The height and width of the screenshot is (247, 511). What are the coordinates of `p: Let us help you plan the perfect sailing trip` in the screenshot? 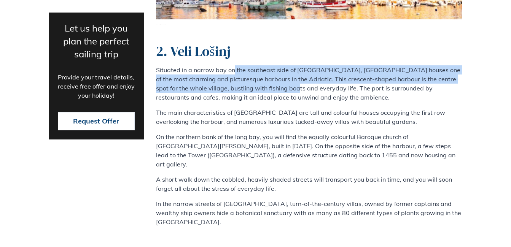 It's located at (96, 41).